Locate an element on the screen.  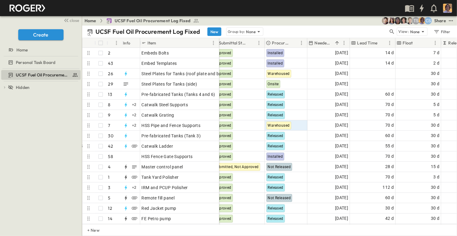
span: Embeds Bolts is located at coordinates (155, 53).